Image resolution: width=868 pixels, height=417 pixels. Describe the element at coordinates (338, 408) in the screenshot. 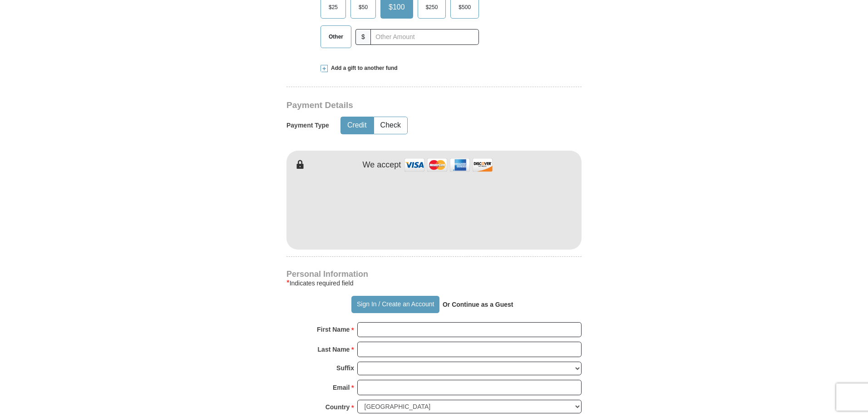

I see `strong: Country` at that location.